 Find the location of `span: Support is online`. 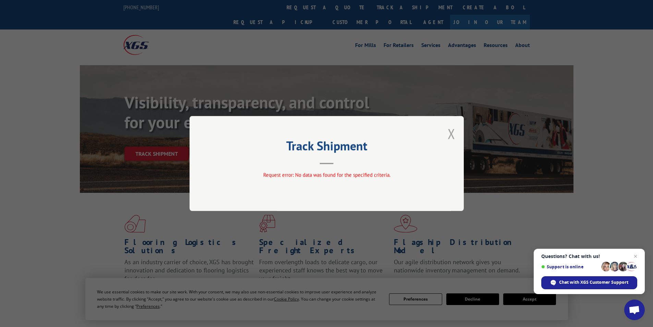

span: Support is online is located at coordinates (570, 266).